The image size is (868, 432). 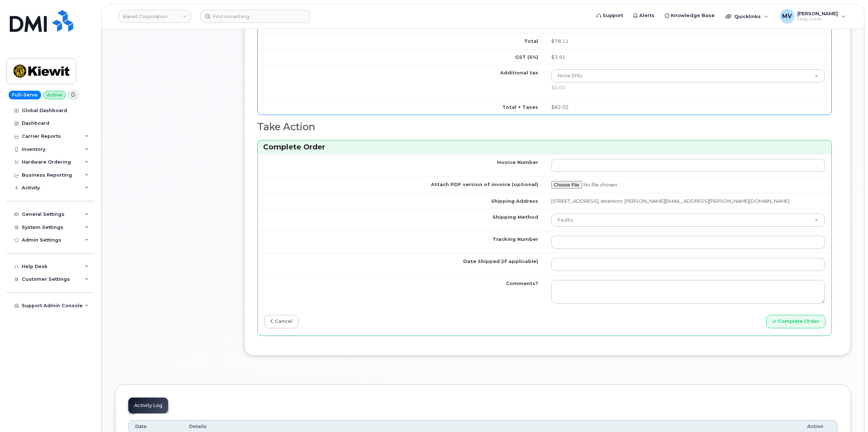 I want to click on label: Shipping Address, so click(x=514, y=201).